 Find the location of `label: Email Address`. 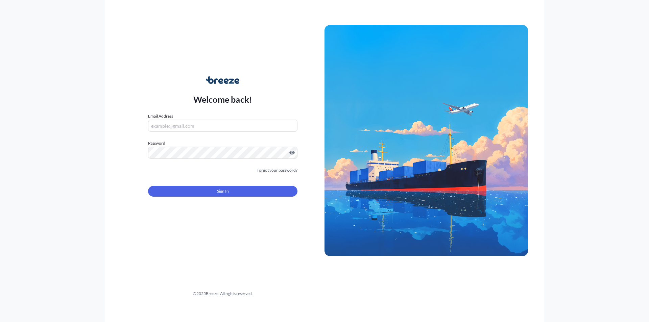

label: Email Address is located at coordinates (161, 116).